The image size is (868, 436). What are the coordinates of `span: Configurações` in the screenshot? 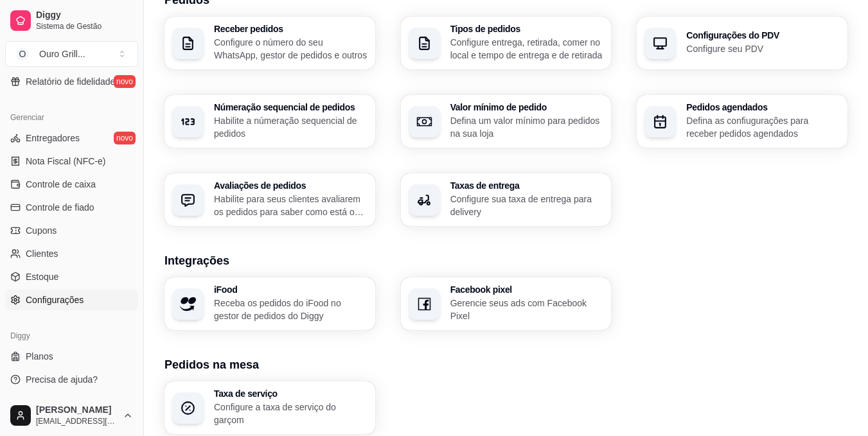 It's located at (54, 300).